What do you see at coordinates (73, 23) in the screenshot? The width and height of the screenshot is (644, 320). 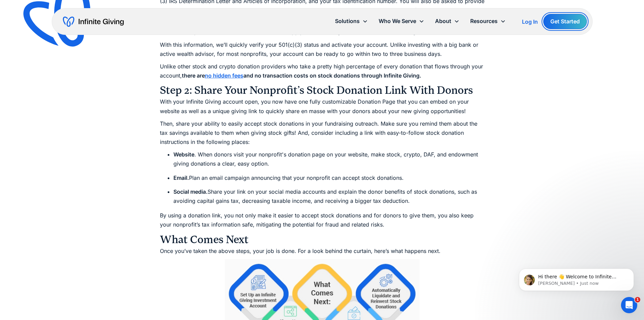 I see `p: Hi there 👋 Welcome to Infinite Giving. If you have any questions, just reply to this message. [GE...` at bounding box center [73, 23].